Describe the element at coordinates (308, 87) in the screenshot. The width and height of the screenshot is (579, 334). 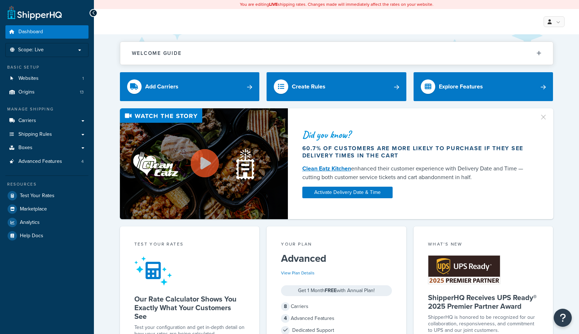
I see `div: Create Rules` at that location.